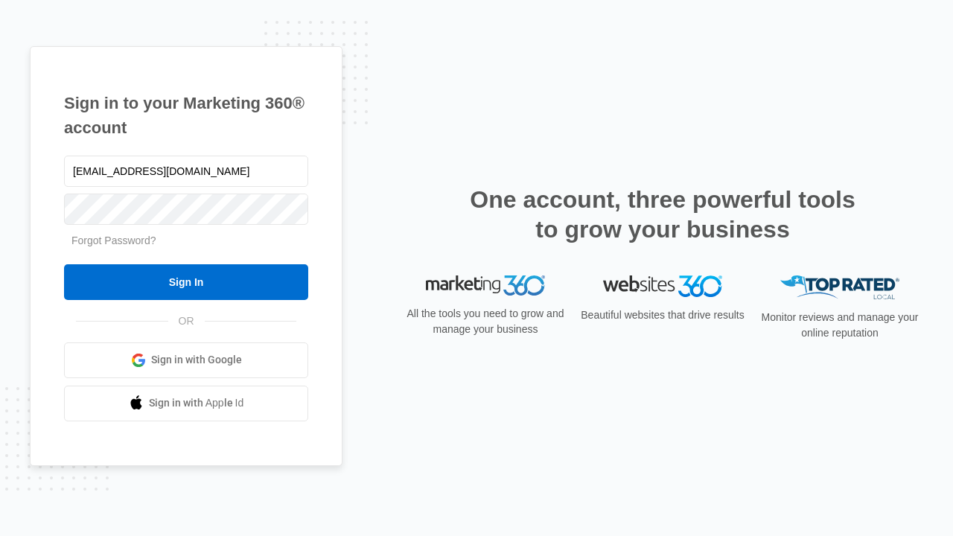 The image size is (953, 536). What do you see at coordinates (114, 241) in the screenshot?
I see `a: Forgot Password?` at bounding box center [114, 241].